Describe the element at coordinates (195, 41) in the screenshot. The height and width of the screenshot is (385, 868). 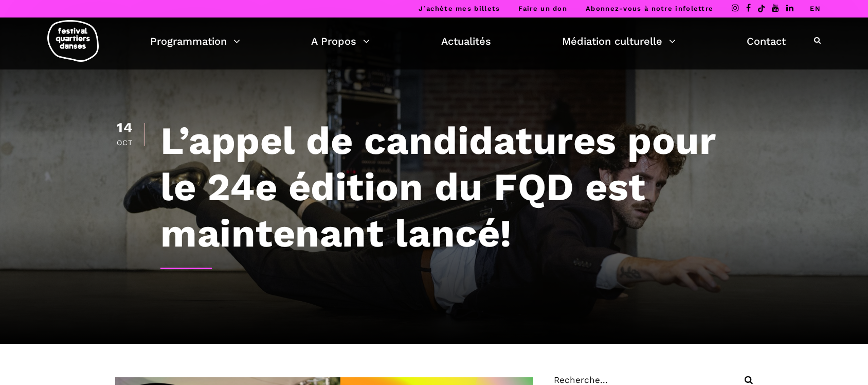
I see `a: Programmation` at that location.